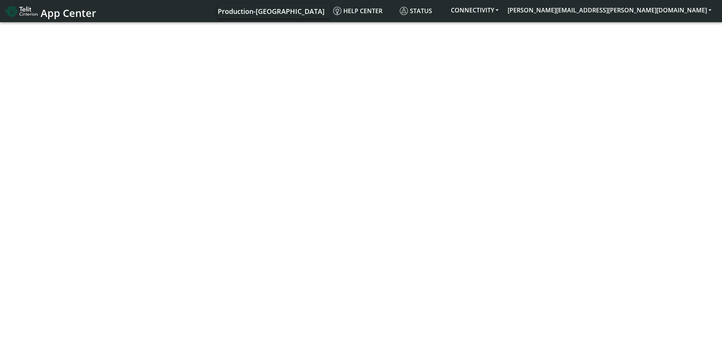 The width and height of the screenshot is (722, 355). What do you see at coordinates (363, 11) in the screenshot?
I see `a: Help center` at bounding box center [363, 11].